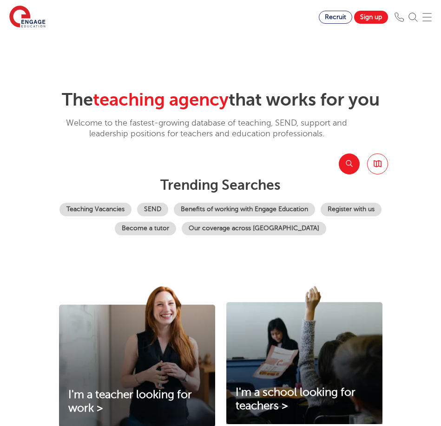 Image resolution: width=441 pixels, height=426 pixels. Describe the element at coordinates (336, 17) in the screenshot. I see `span: Recruit` at that location.